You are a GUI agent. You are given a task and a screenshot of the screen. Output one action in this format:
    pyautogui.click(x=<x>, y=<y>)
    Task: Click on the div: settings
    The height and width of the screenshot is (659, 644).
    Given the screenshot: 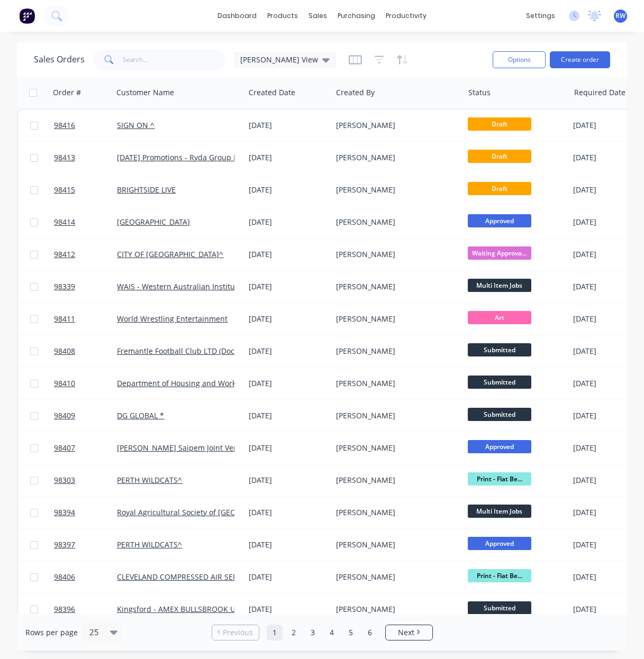 What is the action you would take?
    pyautogui.click(x=540, y=16)
    